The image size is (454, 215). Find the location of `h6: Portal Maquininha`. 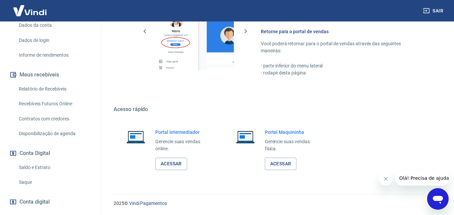

h6: Portal Maquininha is located at coordinates (293, 132).